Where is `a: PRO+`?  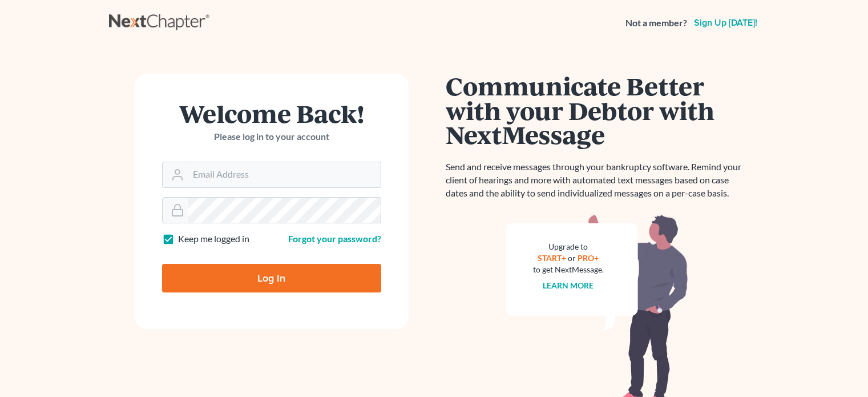 a: PRO+ is located at coordinates (588, 258).